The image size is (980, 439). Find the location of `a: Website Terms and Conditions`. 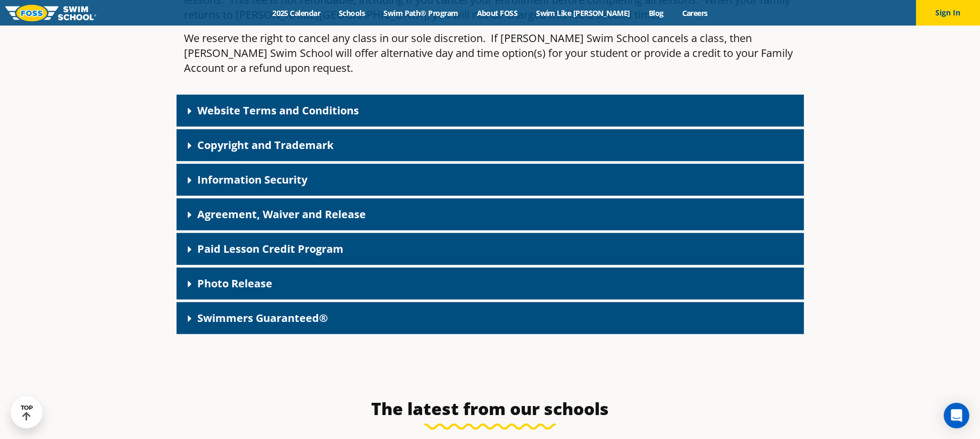

a: Website Terms and Conditions is located at coordinates (279, 110).